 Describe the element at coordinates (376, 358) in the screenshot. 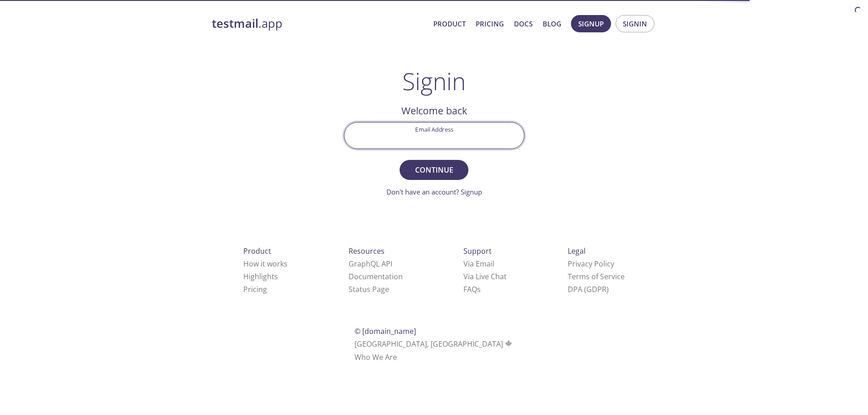

I see `a: Who We Are` at that location.